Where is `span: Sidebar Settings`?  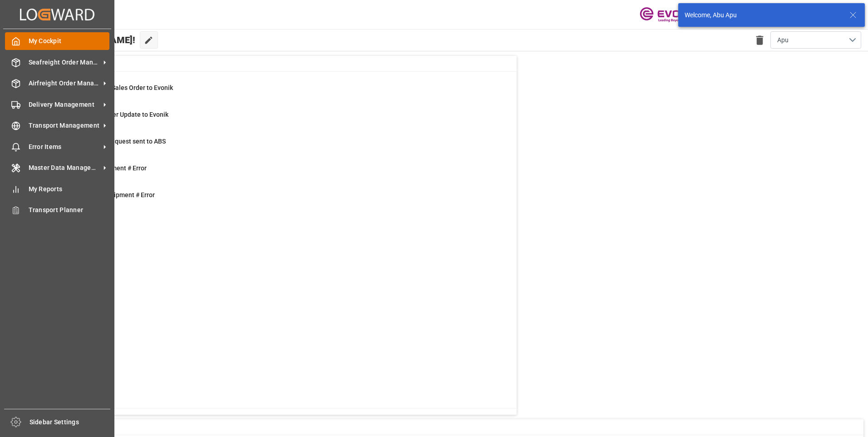
span: Sidebar Settings is located at coordinates (70, 422).